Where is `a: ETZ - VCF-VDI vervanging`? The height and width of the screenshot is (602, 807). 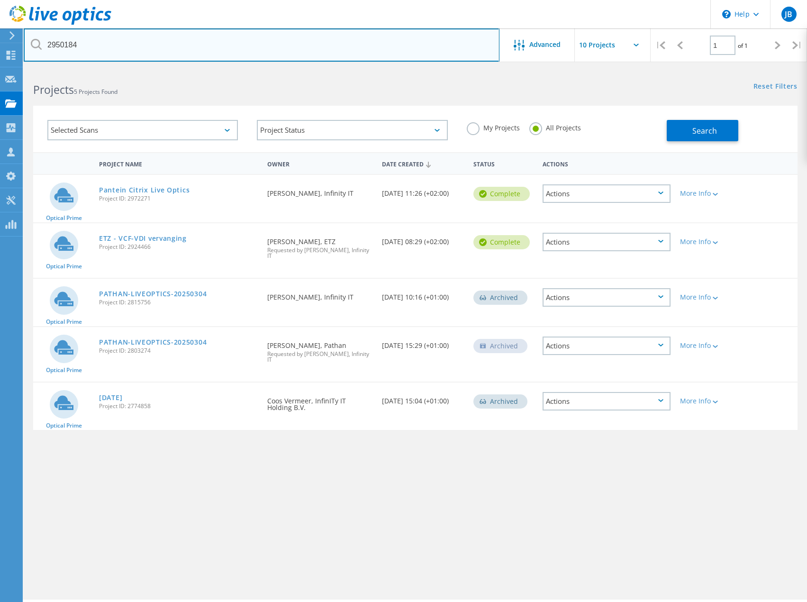
a: ETZ - VCF-VDI vervanging is located at coordinates (143, 238).